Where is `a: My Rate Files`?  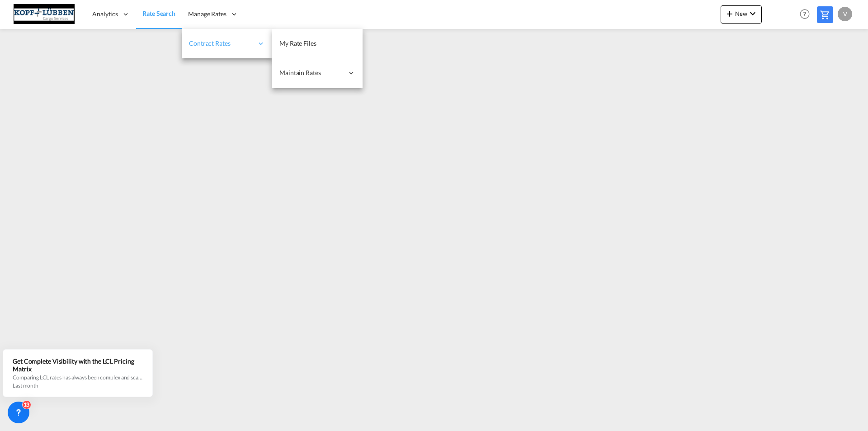
a: My Rate Files is located at coordinates (317, 43).